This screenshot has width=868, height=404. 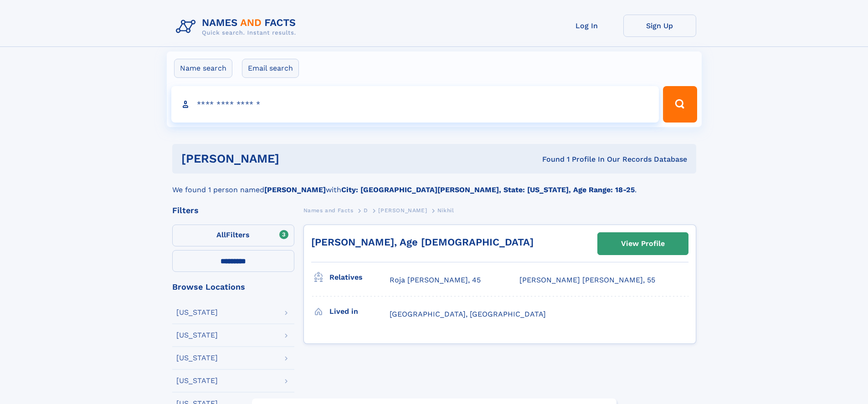 What do you see at coordinates (329, 210) in the screenshot?
I see `a: Names and Facts` at bounding box center [329, 210].